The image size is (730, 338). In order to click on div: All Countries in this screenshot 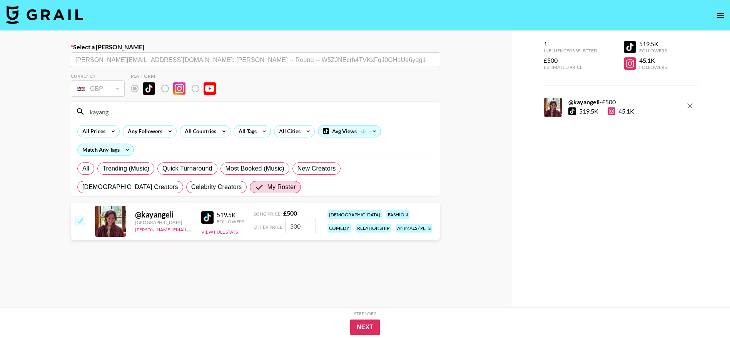, I will do `click(199, 131)`.